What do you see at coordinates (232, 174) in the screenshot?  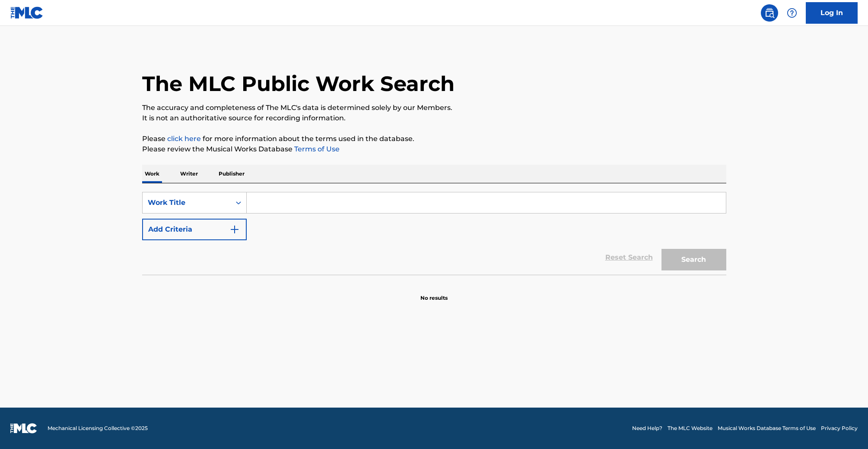 I see `p: Publisher` at bounding box center [232, 174].